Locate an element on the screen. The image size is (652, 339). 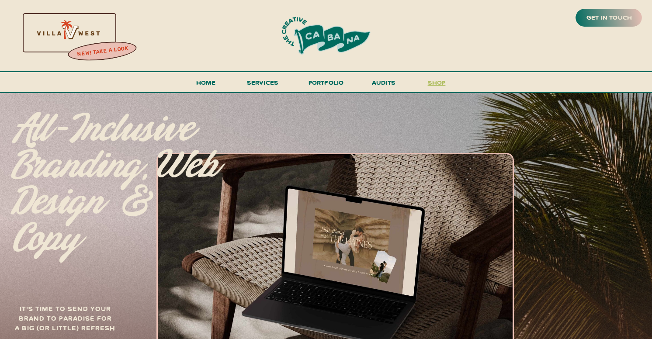
h3: Home is located at coordinates (206, 85).